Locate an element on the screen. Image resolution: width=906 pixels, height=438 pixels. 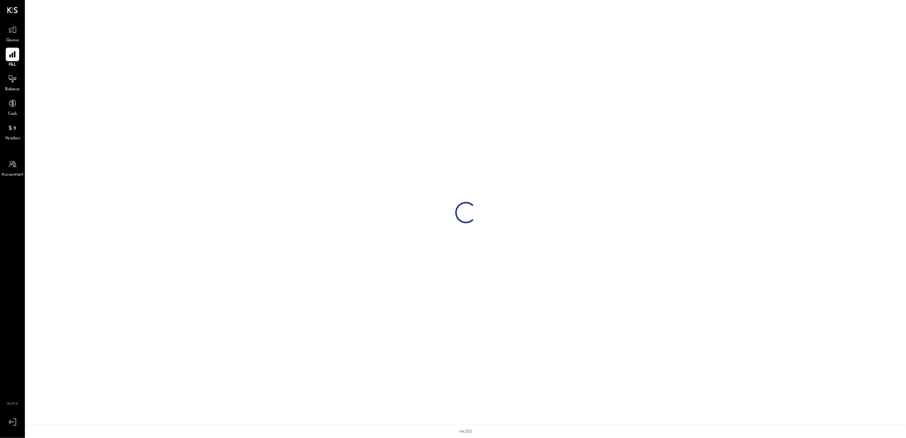
span: Accountant is located at coordinates (12, 175).